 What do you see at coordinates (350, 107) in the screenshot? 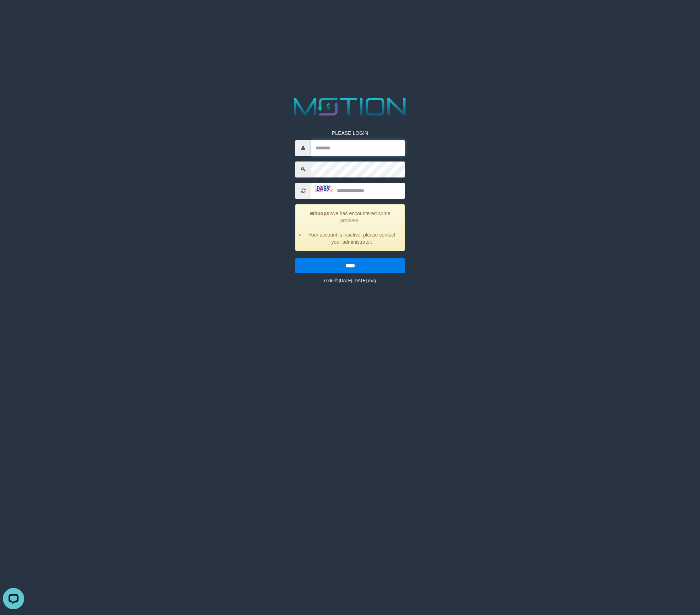
I see `img: MOTION_logo.png` at bounding box center [350, 107].